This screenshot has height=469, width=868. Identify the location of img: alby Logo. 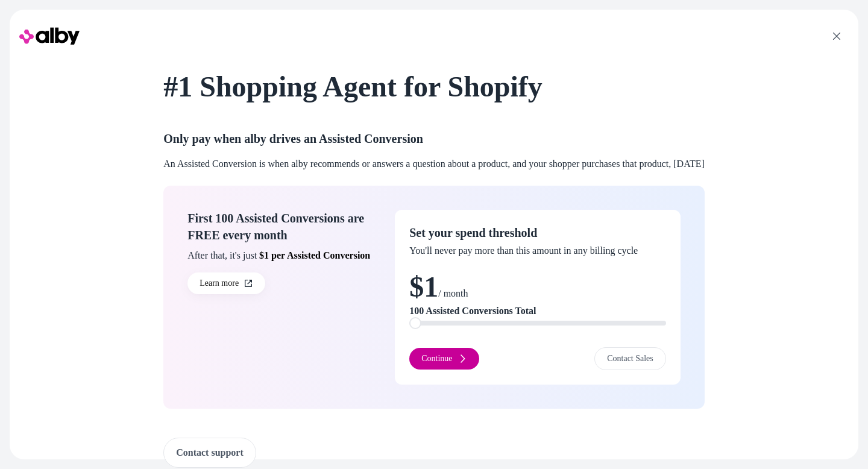
(49, 36).